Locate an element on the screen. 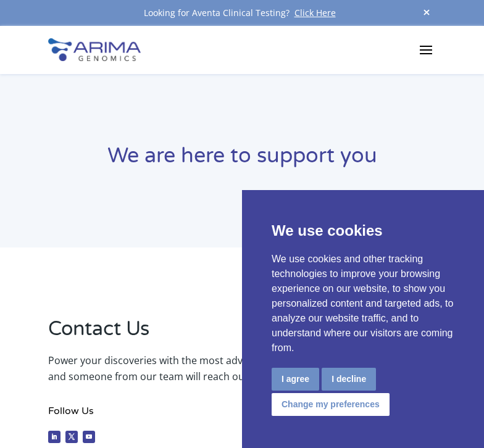 The height and width of the screenshot is (448, 484). img: Arima-Genomics-logo is located at coordinates (94, 49).